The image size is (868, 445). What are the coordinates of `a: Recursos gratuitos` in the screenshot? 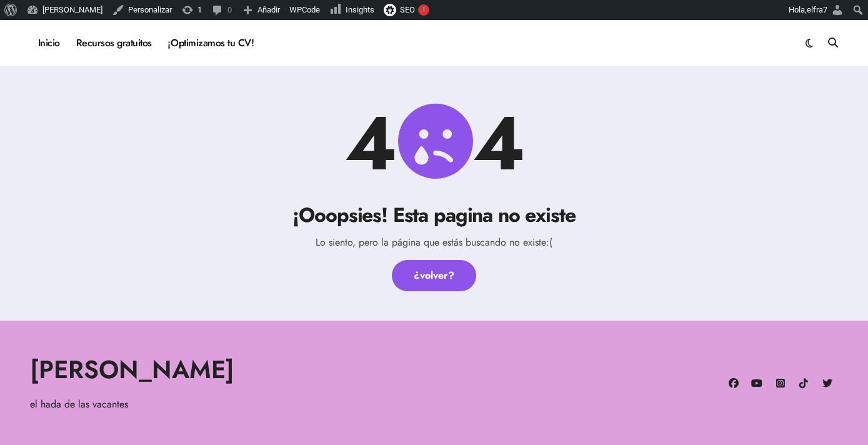 It's located at (114, 43).